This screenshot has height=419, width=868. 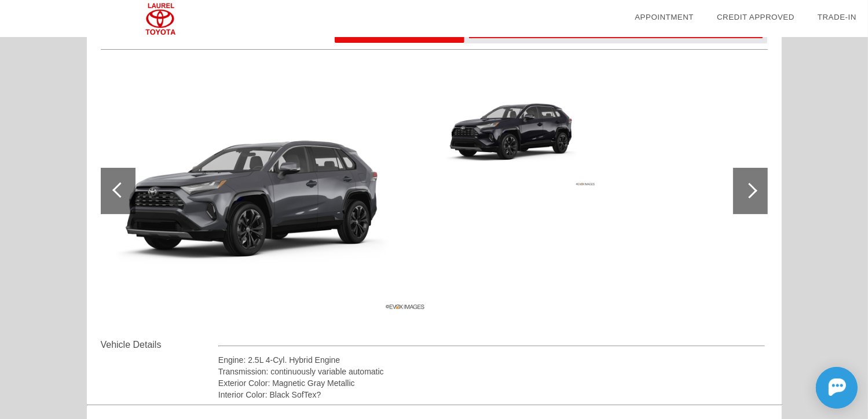 What do you see at coordinates (836, 17) in the screenshot?
I see `a: Trade-In` at bounding box center [836, 17].